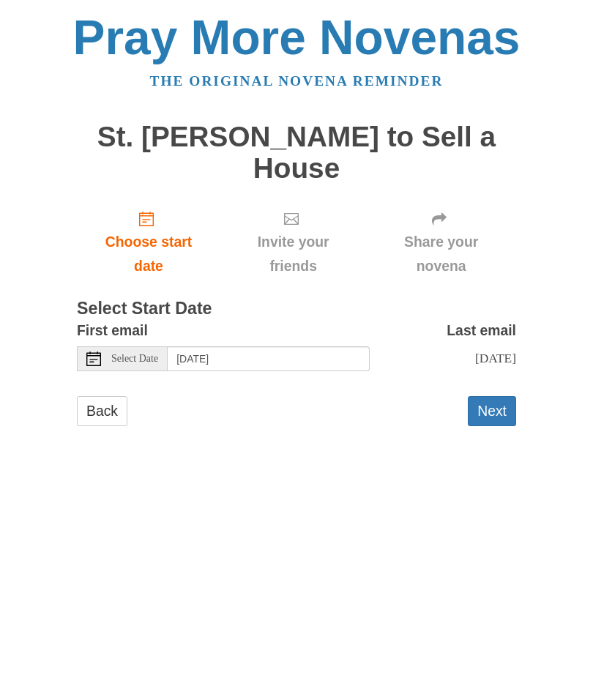 Image resolution: width=593 pixels, height=700 pixels. What do you see at coordinates (441, 254) in the screenshot?
I see `span: Share your novena` at bounding box center [441, 254].